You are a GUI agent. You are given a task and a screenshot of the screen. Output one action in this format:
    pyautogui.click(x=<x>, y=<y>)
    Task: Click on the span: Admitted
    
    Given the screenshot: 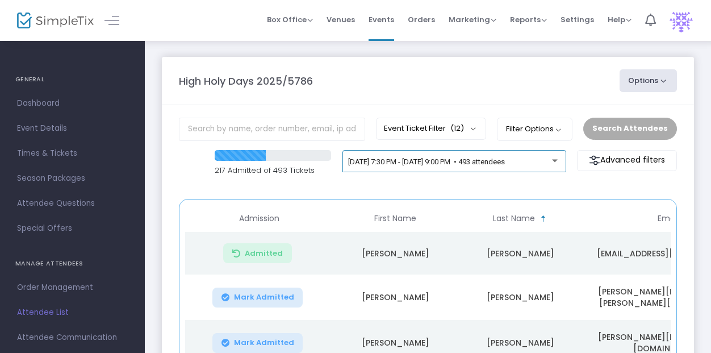 What is the action you would take?
    pyautogui.click(x=264, y=253)
    